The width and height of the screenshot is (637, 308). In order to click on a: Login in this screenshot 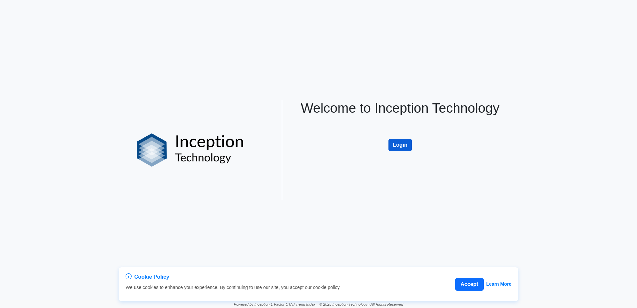, I will do `click(400, 134)`.